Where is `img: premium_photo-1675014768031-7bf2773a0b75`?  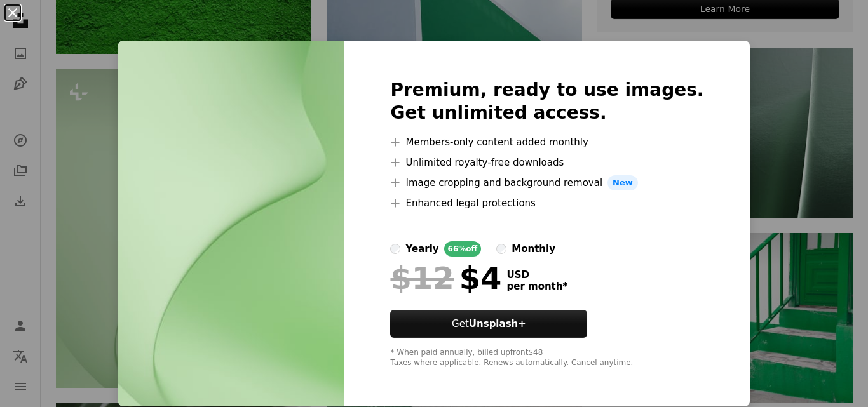
img: premium_photo-1675014768031-7bf2773a0b75 is located at coordinates (232, 223).